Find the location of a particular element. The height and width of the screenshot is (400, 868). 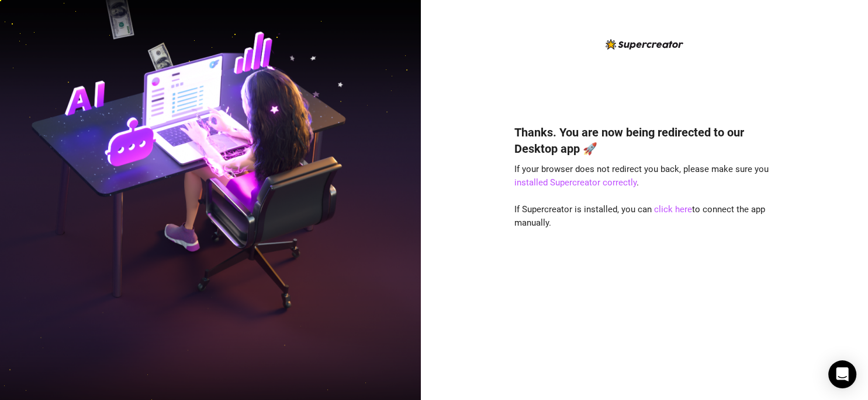

h4: Thanks. You are now being redirected to our Desktop app 🚀 is located at coordinates (644, 141).